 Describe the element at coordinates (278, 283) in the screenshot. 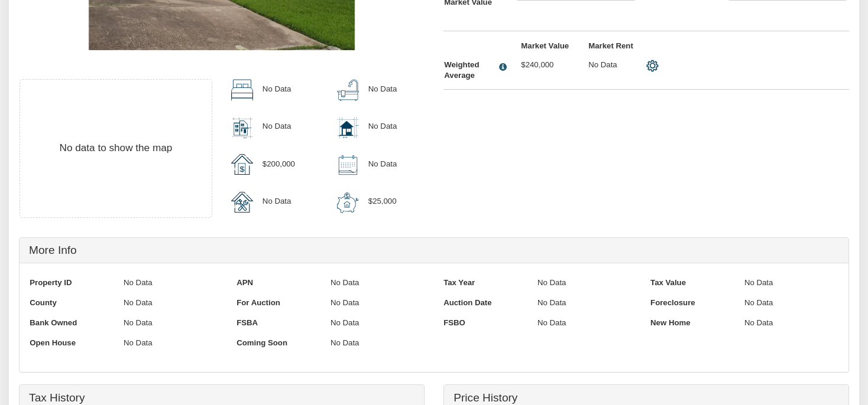

I see `label: APN` at that location.